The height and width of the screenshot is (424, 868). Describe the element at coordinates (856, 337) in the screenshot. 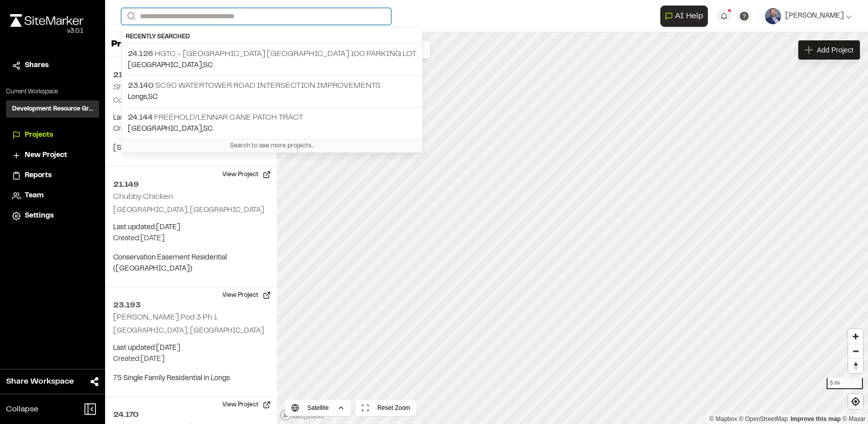

I see `button: Zoom in` at that location.